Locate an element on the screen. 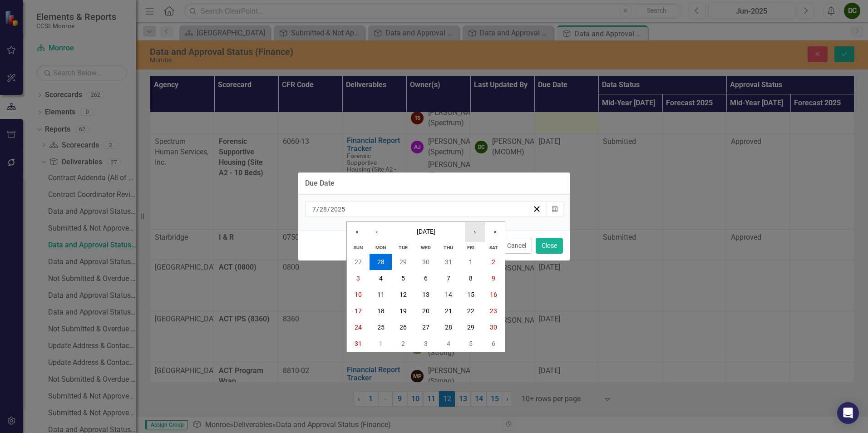  button: August 9, 2025 is located at coordinates (493, 278).